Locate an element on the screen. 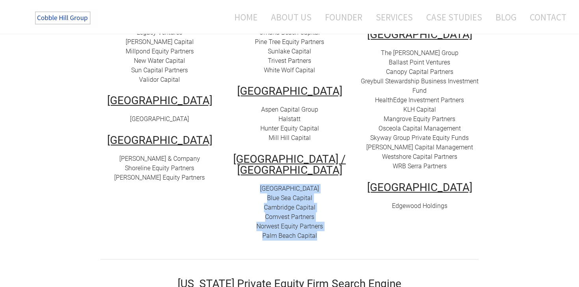  a: Cambridge Capital is located at coordinates (289, 208).